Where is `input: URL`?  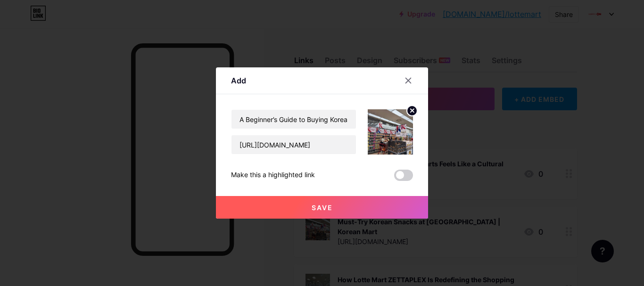 input: URL is located at coordinates (294, 144).